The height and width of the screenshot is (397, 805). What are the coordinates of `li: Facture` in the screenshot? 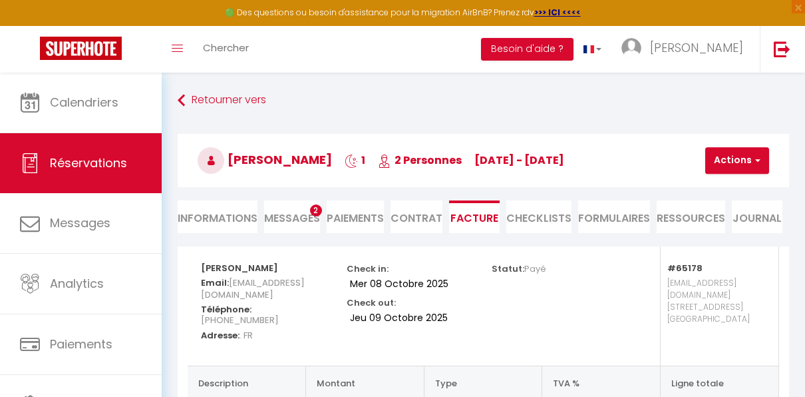 It's located at (474, 216).